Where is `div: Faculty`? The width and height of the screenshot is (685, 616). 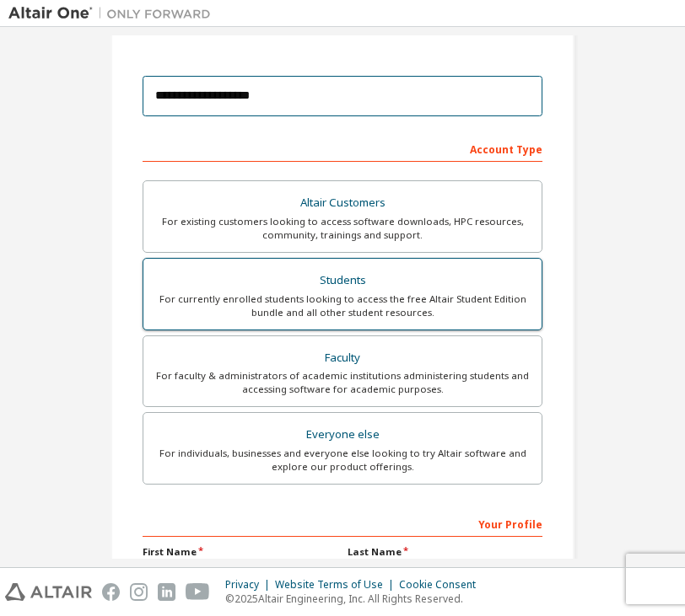 div: Faculty is located at coordinates (342, 358).